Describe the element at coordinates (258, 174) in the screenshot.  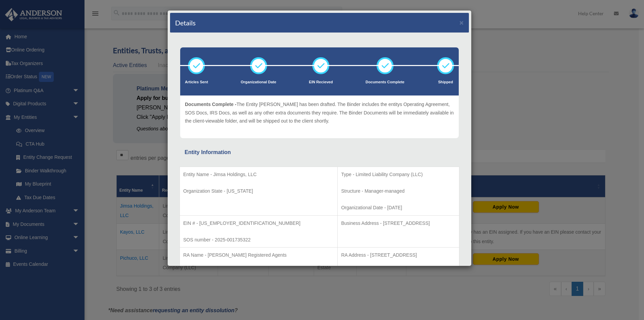
I see `p: Entity Name - Jimsa Holdings, LLC` at that location.